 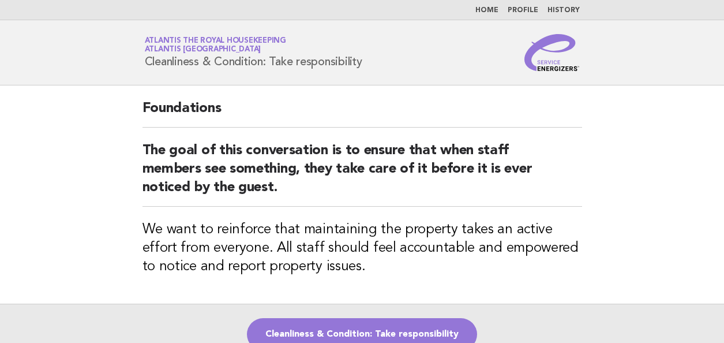 What do you see at coordinates (362, 113) in the screenshot?
I see `h2: Foundations` at bounding box center [362, 113].